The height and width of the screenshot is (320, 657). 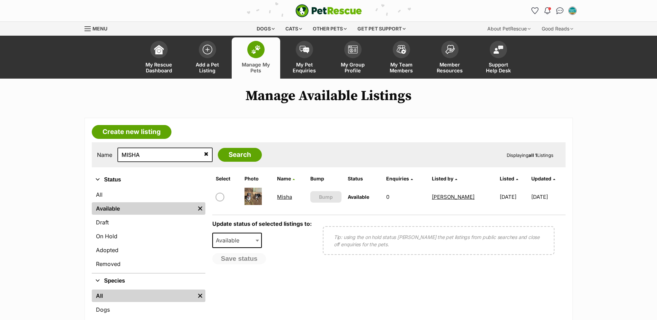 What do you see at coordinates (508, 29) in the screenshot?
I see `div: About PetRescue` at bounding box center [508, 29].